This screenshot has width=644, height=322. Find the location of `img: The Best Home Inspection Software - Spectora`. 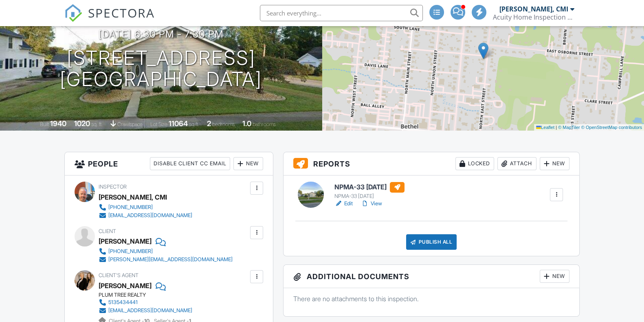

img: The Best Home Inspection Software - Spectora is located at coordinates (73, 13).